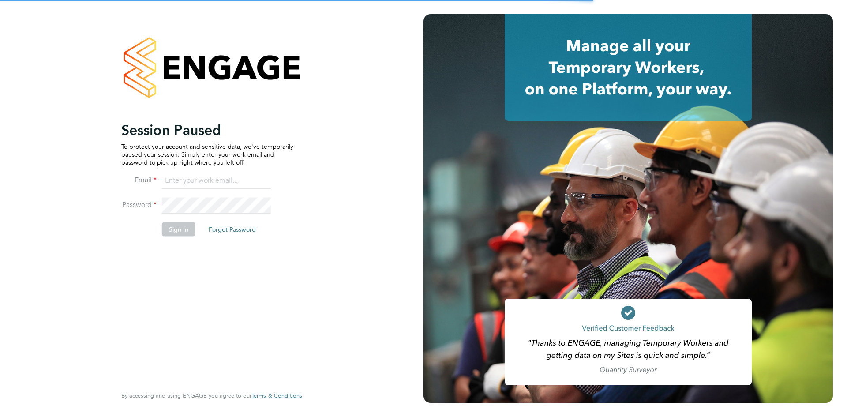 Image resolution: width=847 pixels, height=417 pixels. I want to click on button: Sign In, so click(179, 229).